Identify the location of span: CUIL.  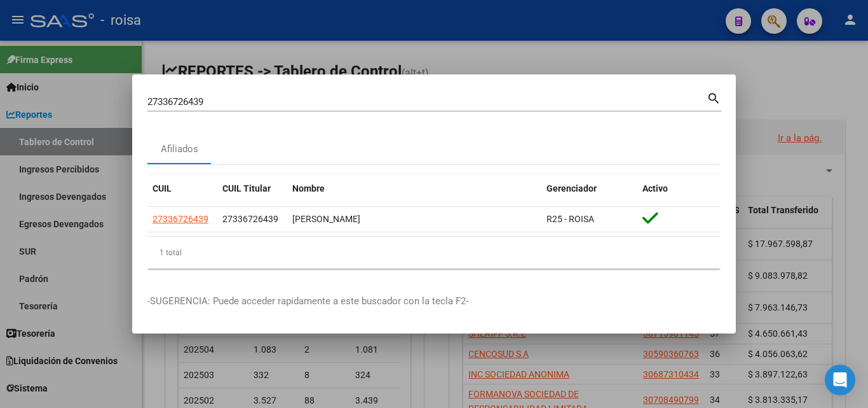
(162, 188).